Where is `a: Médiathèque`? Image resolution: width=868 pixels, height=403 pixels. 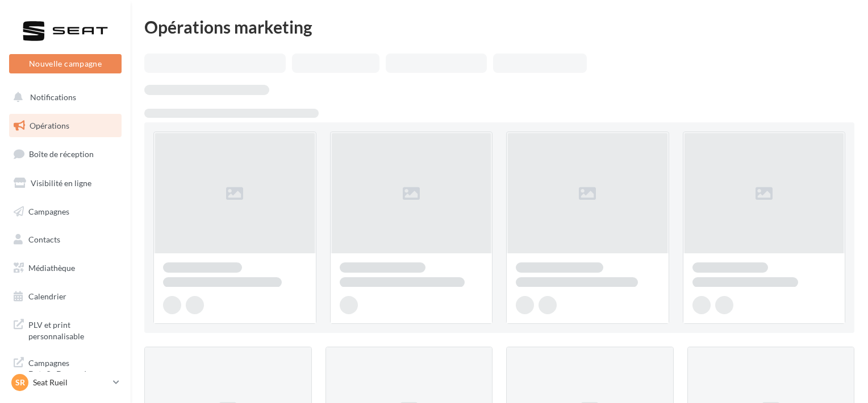
a: Médiathèque is located at coordinates (65, 268).